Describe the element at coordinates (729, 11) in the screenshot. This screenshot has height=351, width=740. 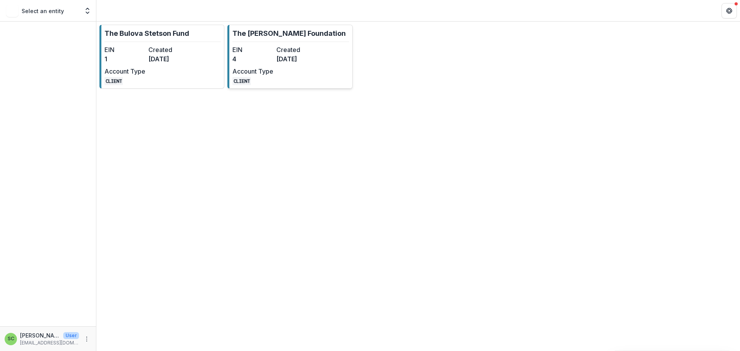
I see `button: Get Help` at that location.